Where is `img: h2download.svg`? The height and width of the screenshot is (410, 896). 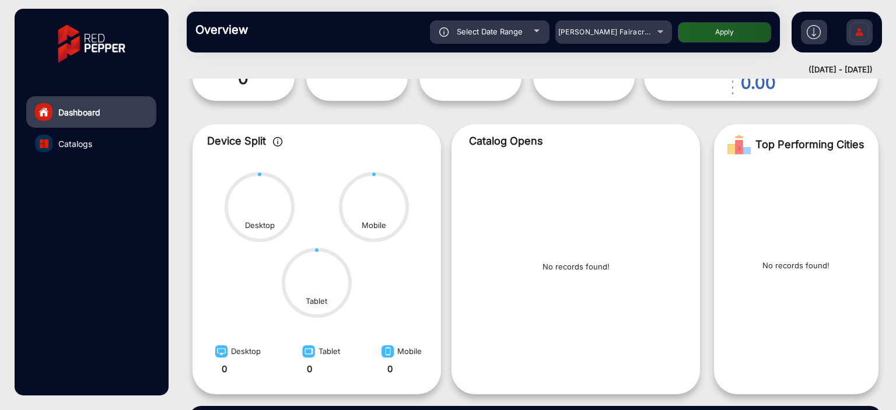
img: h2download.svg is located at coordinates (814, 32).